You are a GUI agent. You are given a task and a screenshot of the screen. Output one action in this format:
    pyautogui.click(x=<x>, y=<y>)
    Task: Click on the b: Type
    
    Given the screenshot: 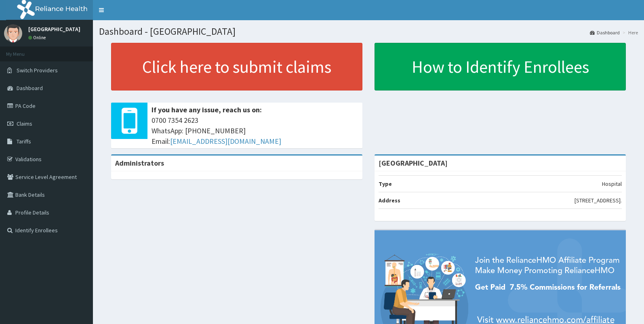 What is the action you would take?
    pyautogui.click(x=385, y=184)
    